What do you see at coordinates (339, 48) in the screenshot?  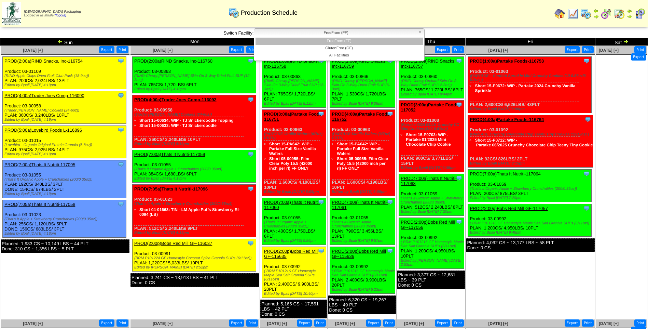 I see `li: GlutenFree (GF)` at bounding box center [339, 48].